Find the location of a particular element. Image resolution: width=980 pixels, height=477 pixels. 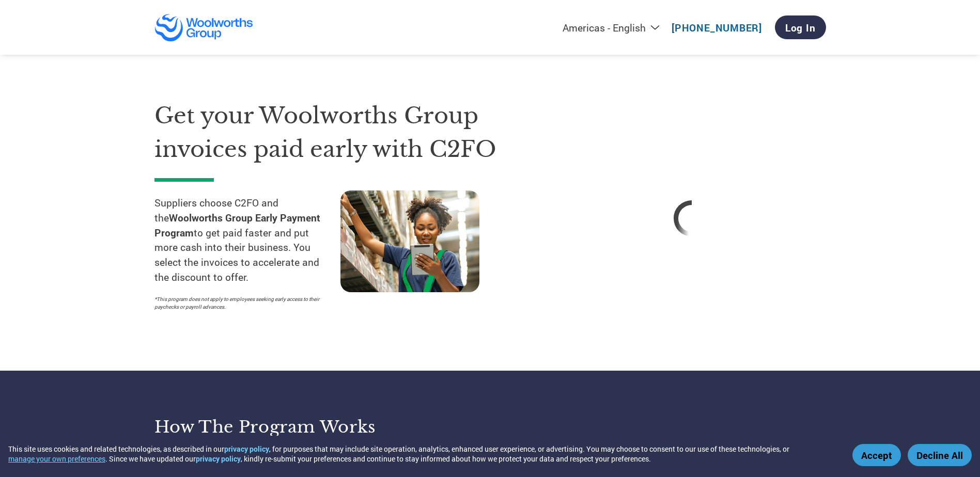

p: Suppliers choose C2FO and the to get paid faster and put more cash into their business. You selec... is located at coordinates (247, 239).